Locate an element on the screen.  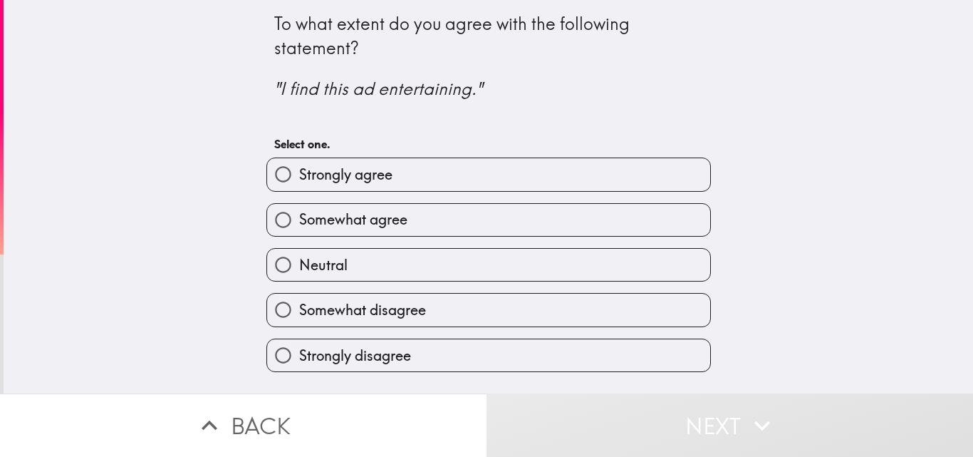
button: Neutral is located at coordinates (489, 264).